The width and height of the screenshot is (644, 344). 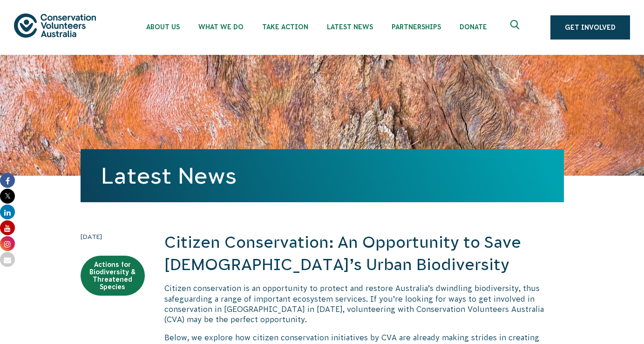 What do you see at coordinates (516, 27) in the screenshot?
I see `span: Expand search box` at bounding box center [516, 27].